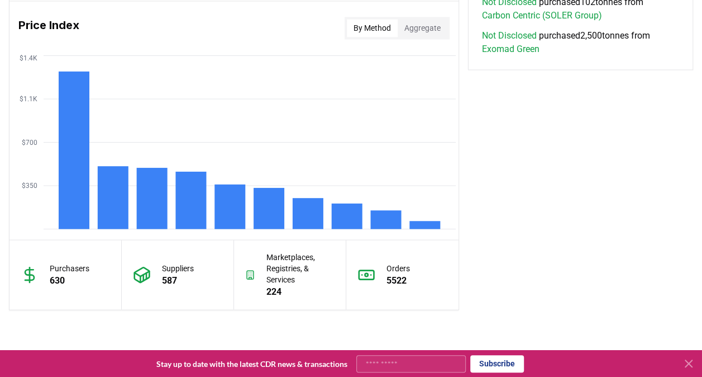 This screenshot has width=702, height=377. I want to click on p: Suppliers, so click(178, 268).